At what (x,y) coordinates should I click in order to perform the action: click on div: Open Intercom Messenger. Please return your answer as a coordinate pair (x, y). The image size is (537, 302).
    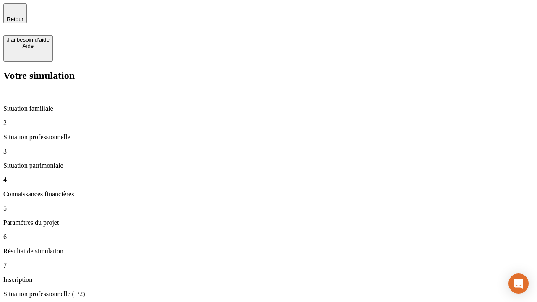
    Looking at the image, I should click on (518, 284).